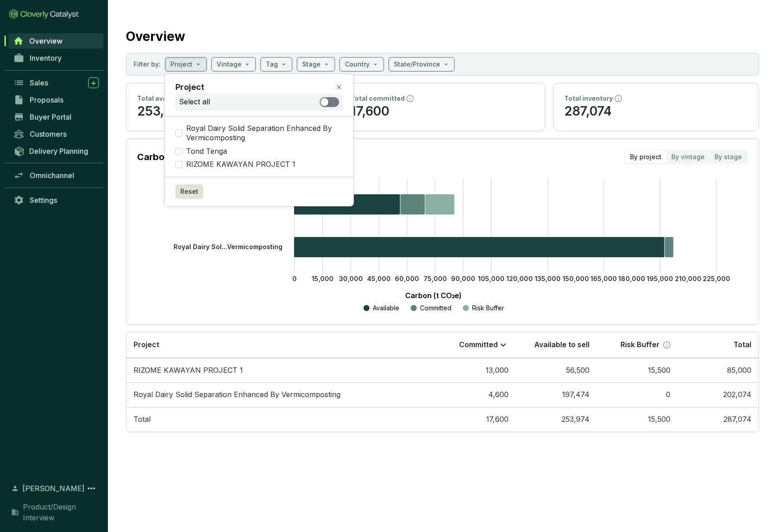 Image resolution: width=777 pixels, height=532 pixels. I want to click on p: Total inventory, so click(589, 99).